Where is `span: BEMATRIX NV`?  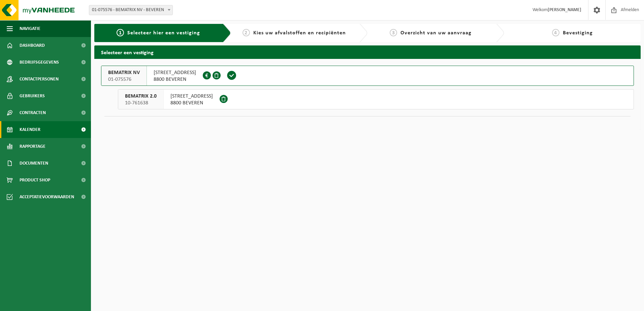
span: BEMATRIX NV is located at coordinates (124, 73).